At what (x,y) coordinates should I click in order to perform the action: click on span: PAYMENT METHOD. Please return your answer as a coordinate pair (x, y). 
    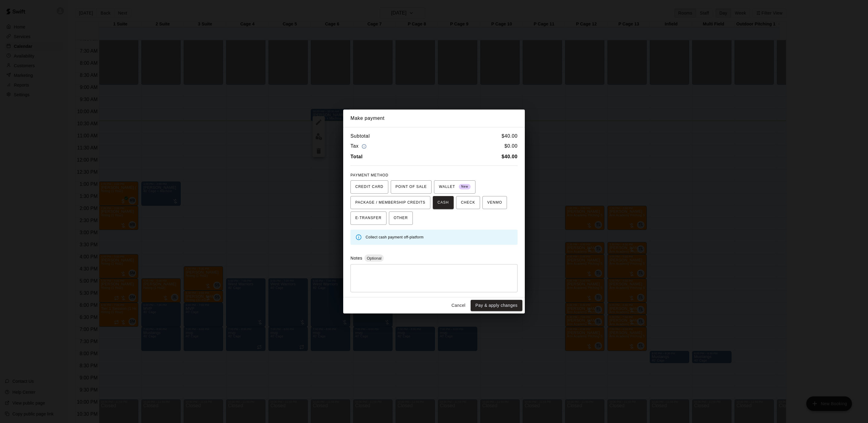
    Looking at the image, I should click on (369, 175).